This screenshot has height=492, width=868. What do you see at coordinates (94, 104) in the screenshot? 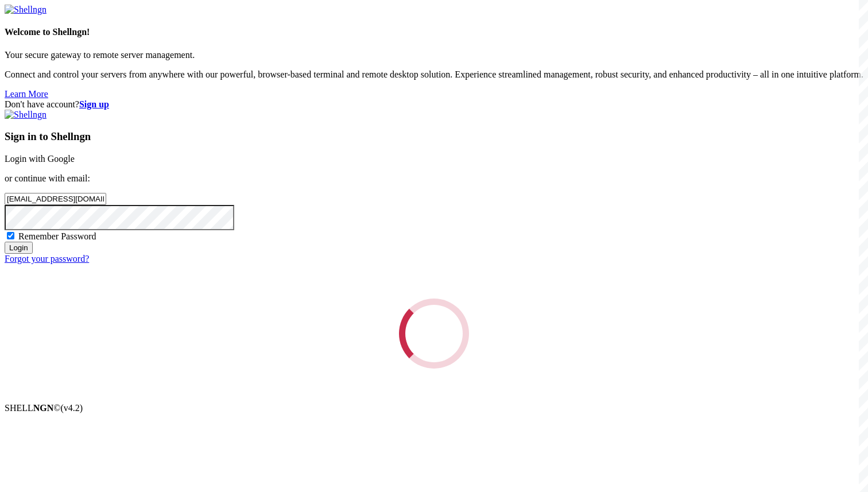
I see `strong: Sign up` at bounding box center [94, 104].